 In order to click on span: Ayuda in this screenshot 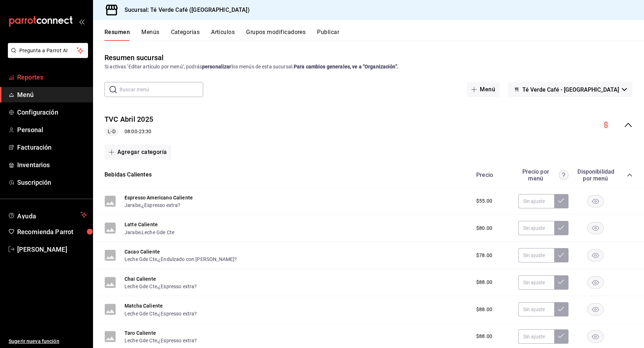, I will do `click(47, 215)`.